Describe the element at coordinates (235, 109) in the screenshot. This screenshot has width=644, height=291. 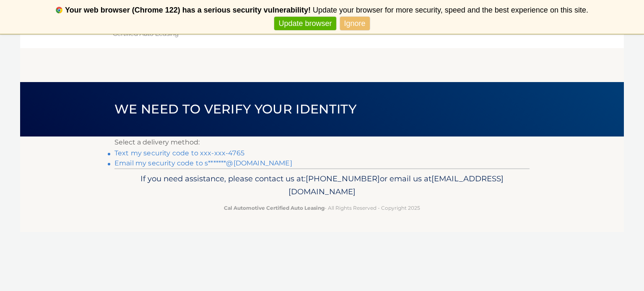
I see `span: We need to verify your identity` at that location.